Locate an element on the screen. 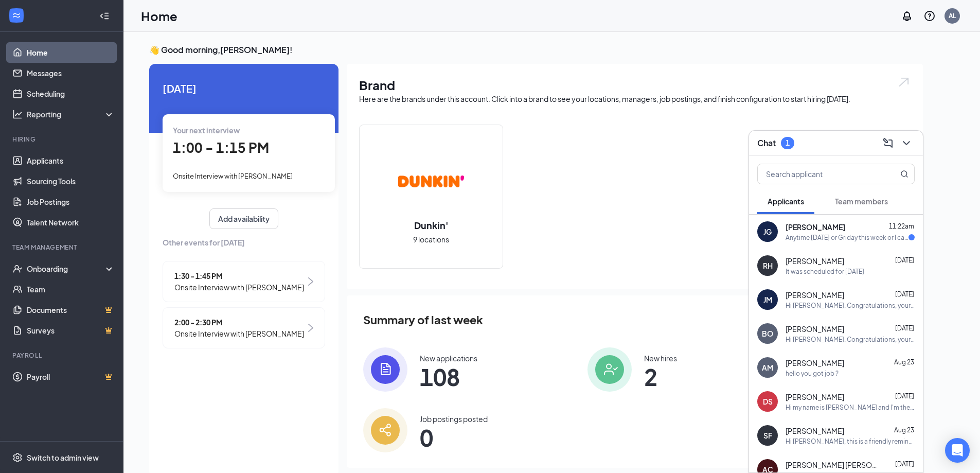 The width and height of the screenshot is (980, 473). span: 2 is located at coordinates (661, 377).